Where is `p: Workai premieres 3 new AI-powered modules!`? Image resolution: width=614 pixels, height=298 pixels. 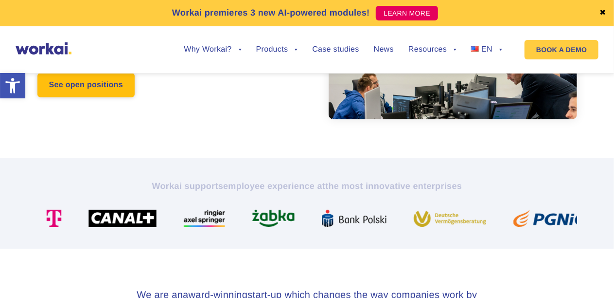
p: Workai premieres 3 new AI-powered modules! is located at coordinates (271, 13).